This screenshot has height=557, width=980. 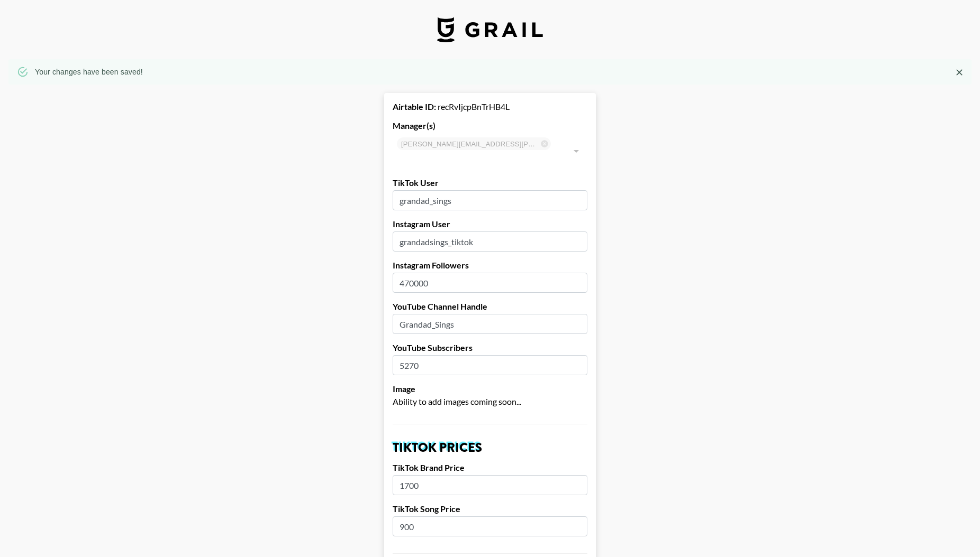 What do you see at coordinates (490, 448) in the screenshot?
I see `h2: TikTok Prices` at bounding box center [490, 448].